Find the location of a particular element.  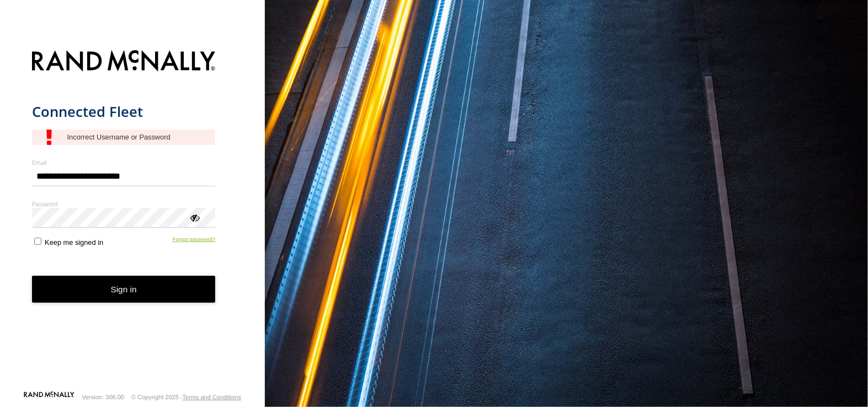

div: ViewPassword is located at coordinates (194, 217).